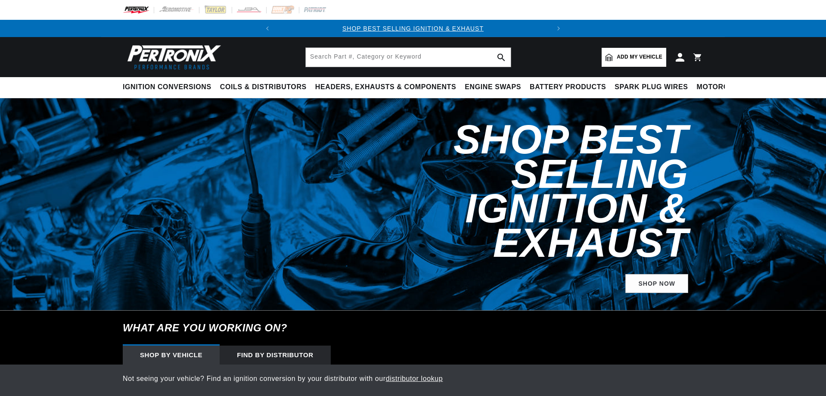 This screenshot has height=396, width=826. I want to click on img: Pertronix, so click(172, 57).